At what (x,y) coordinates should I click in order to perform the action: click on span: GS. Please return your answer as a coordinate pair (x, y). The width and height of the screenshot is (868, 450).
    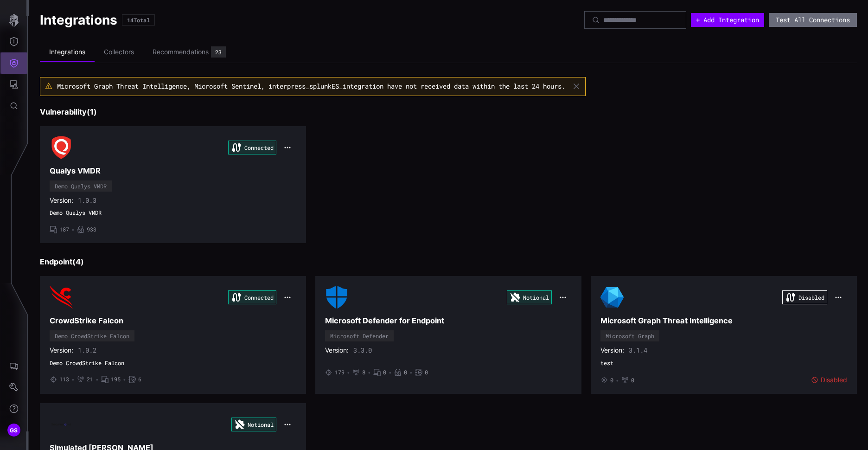
    Looking at the image, I should click on (14, 430).